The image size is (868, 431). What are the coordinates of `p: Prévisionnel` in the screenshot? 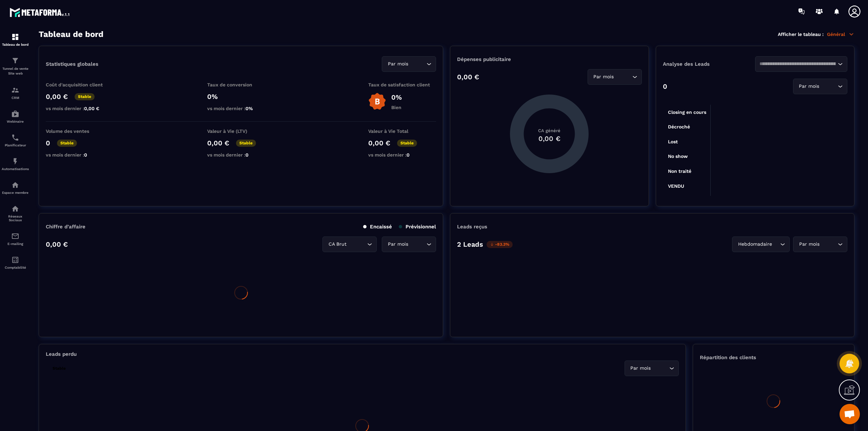 It's located at (418, 226).